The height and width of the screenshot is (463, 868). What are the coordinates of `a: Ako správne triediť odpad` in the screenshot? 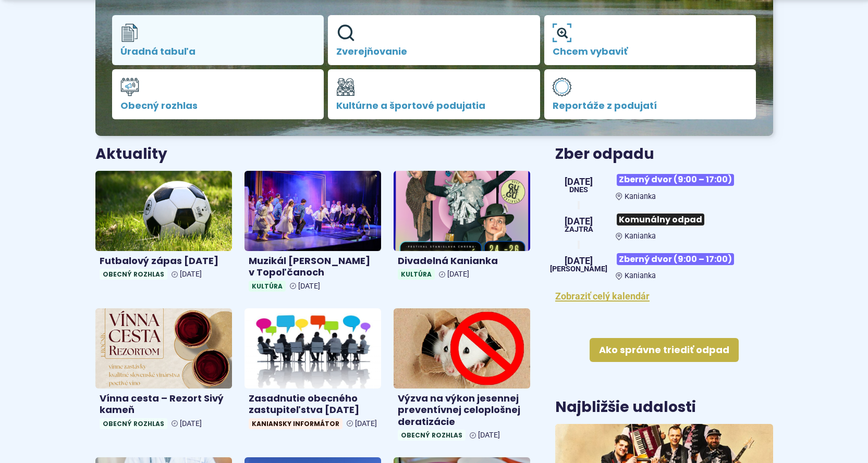 It's located at (664, 350).